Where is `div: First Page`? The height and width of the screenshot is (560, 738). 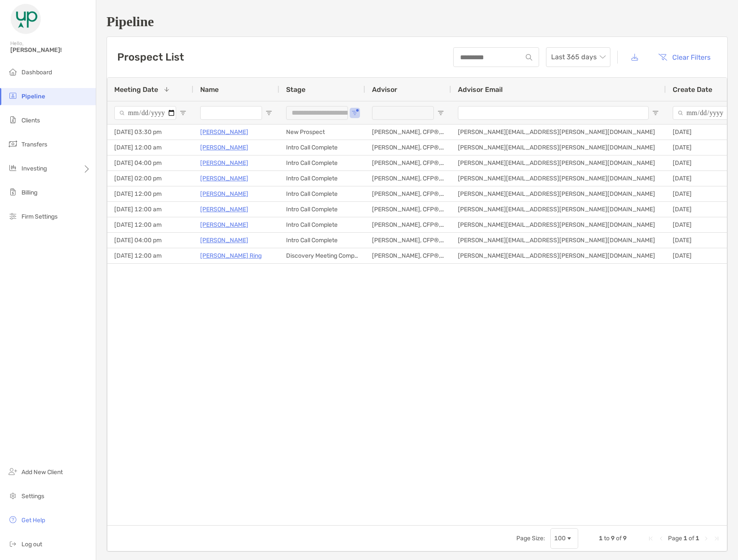
div: First Page is located at coordinates (651, 539).